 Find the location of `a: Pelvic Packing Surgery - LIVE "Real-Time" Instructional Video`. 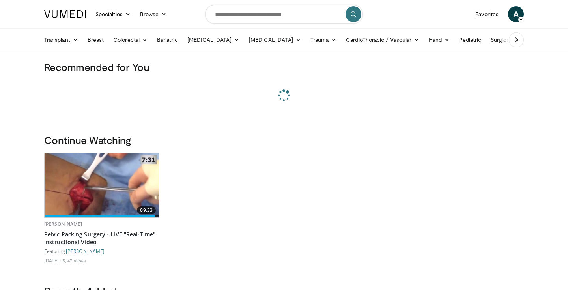

a: Pelvic Packing Surgery - LIVE "Real-Time" Instructional Video is located at coordinates (102, 238).